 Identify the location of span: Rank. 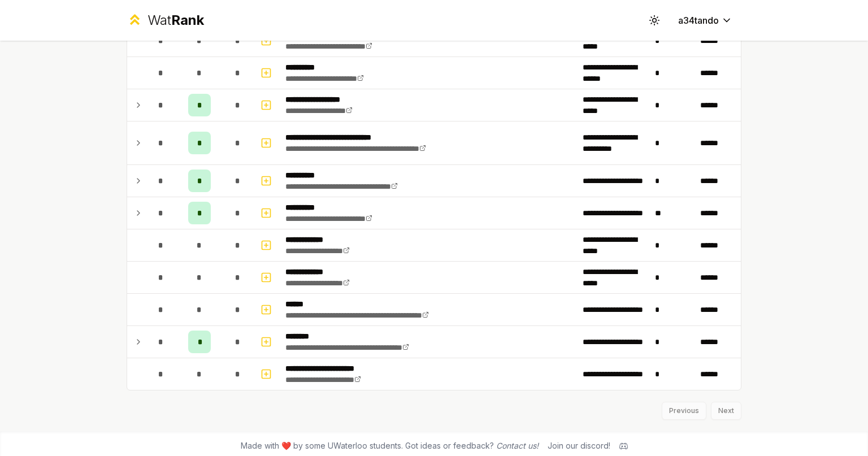
(188, 20).